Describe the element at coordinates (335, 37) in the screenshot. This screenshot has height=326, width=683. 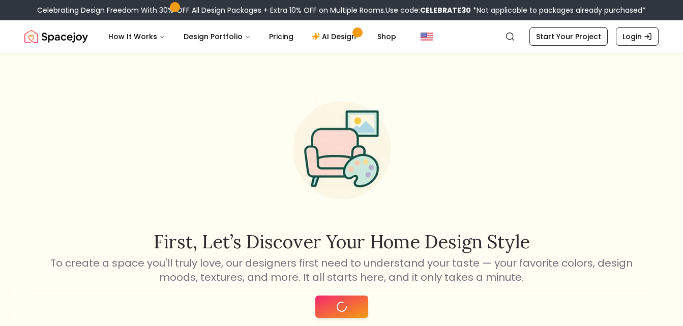
I see `a: AI Design` at that location.